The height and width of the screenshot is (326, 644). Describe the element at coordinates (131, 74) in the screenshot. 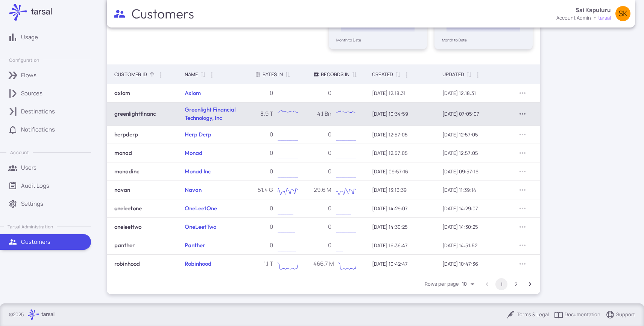

I see `div: Customer ID` at that location.